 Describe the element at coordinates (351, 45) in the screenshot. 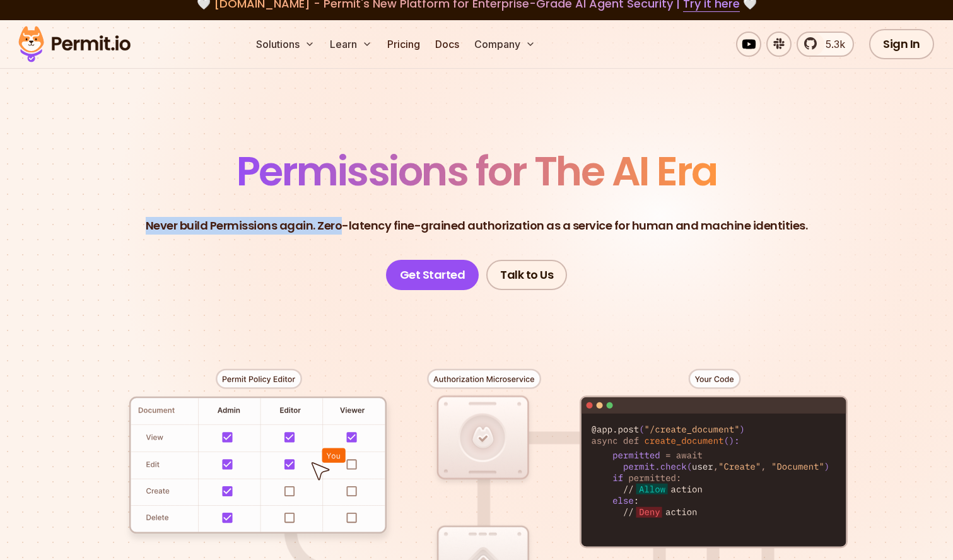

I see `button: Learn` at that location.